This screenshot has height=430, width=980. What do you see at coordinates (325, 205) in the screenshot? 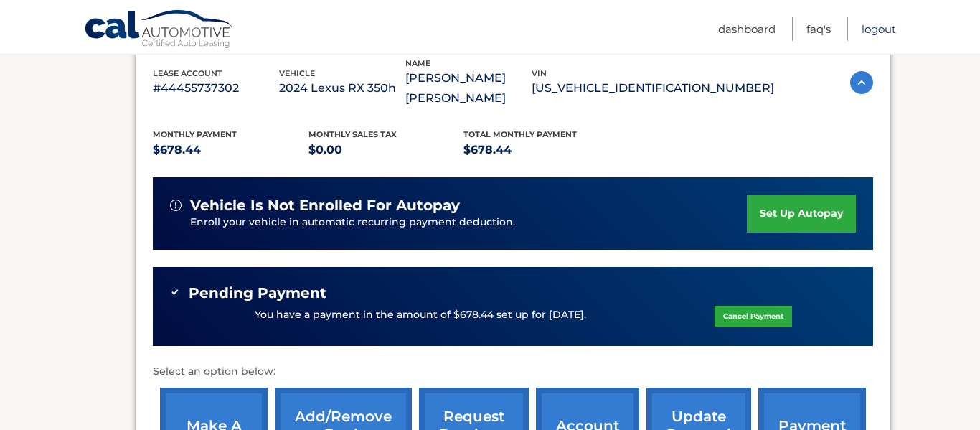
I see `span: vehicle is not enrolled for autopay` at bounding box center [325, 205].